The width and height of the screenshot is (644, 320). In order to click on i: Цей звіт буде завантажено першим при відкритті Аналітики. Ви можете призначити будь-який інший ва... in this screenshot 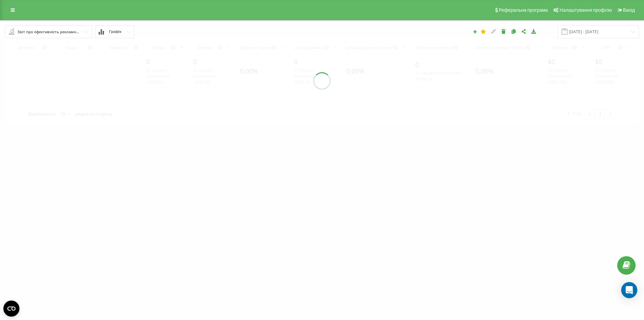, I will do `click(483, 31)`.